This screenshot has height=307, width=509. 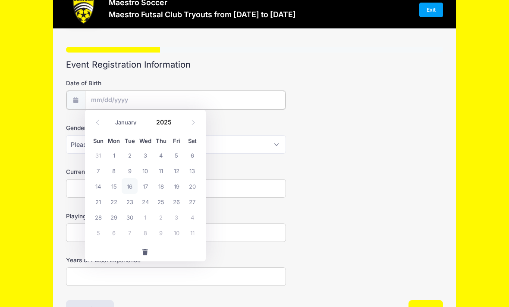 What do you see at coordinates (145, 217) in the screenshot?
I see `span: October 1, 2025` at bounding box center [145, 217].